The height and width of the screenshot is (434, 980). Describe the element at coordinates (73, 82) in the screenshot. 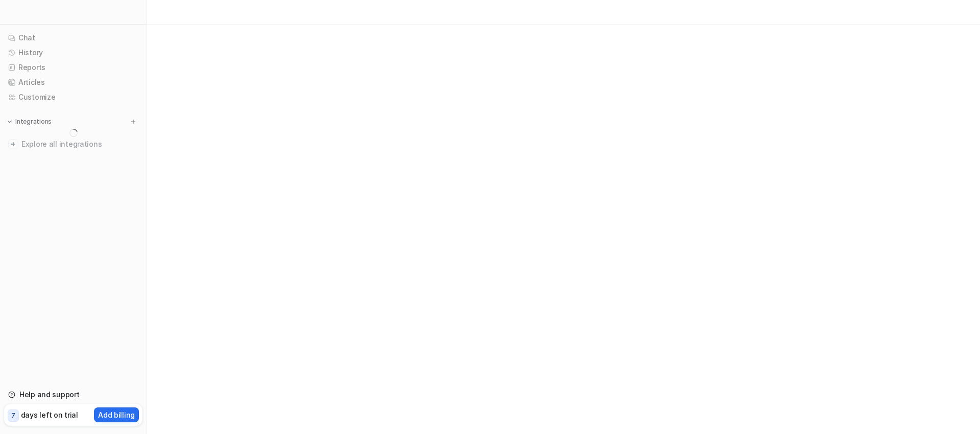

I see `a: Articles` at that location.